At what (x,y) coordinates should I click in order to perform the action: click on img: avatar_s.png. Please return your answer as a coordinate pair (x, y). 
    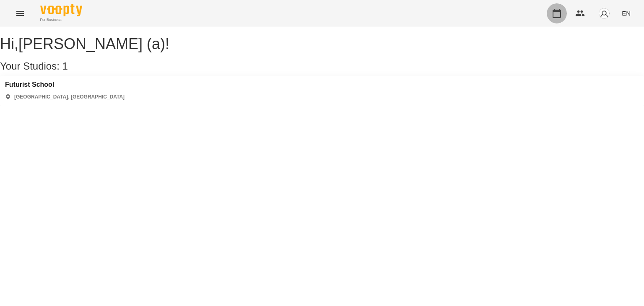
    Looking at the image, I should click on (604, 13).